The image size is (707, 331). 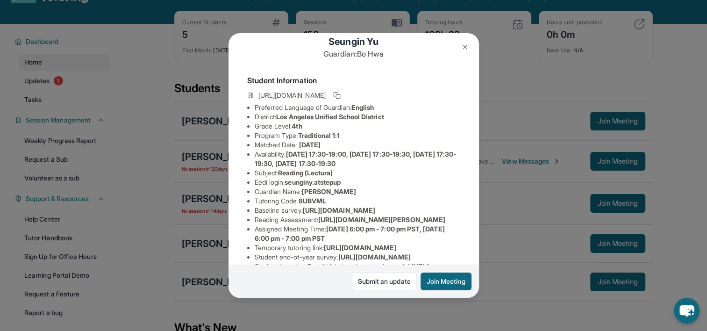 What do you see at coordinates (357, 257) in the screenshot?
I see `li: Student end-of-year survey :` at bounding box center [357, 257].